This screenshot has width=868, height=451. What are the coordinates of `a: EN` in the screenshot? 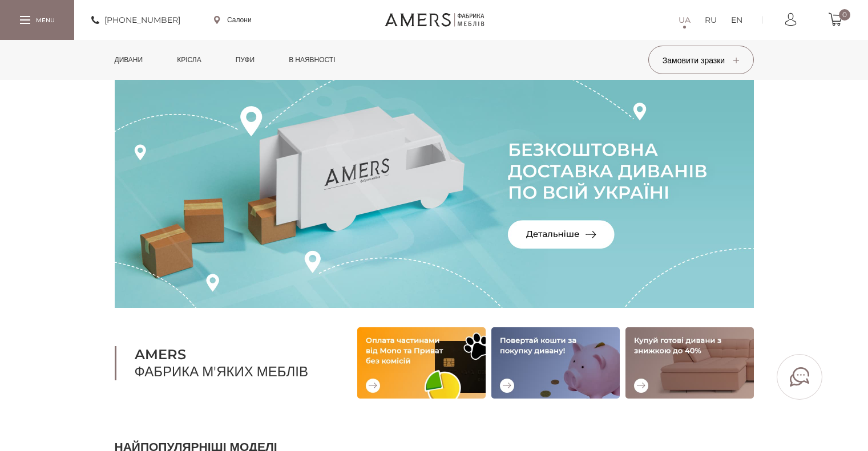 It's located at (737, 20).